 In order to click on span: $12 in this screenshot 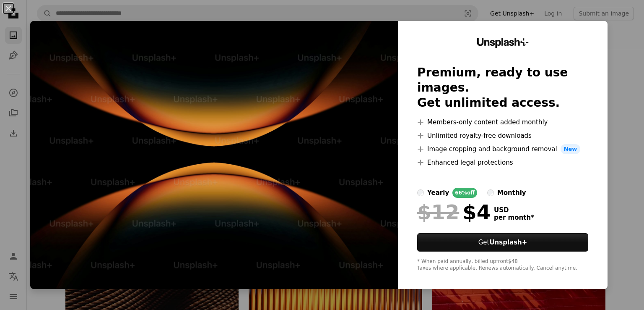, I will do `click(438, 212)`.